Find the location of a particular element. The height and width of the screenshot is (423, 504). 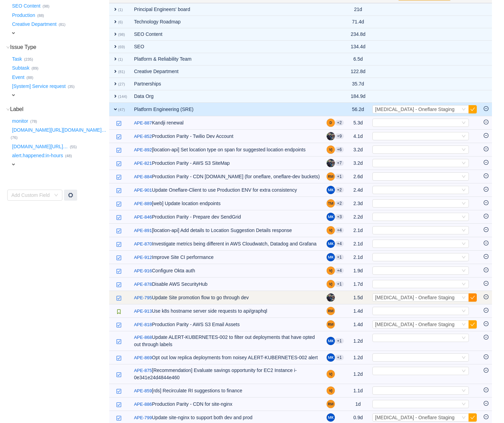

a: APE-878 is located at coordinates (143, 285).